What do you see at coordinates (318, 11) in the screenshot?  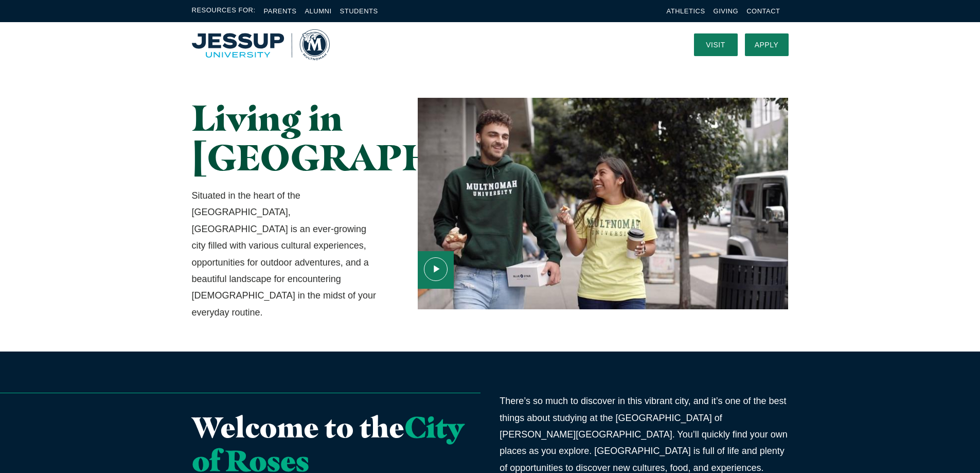 I see `a: Alumni` at bounding box center [318, 11].